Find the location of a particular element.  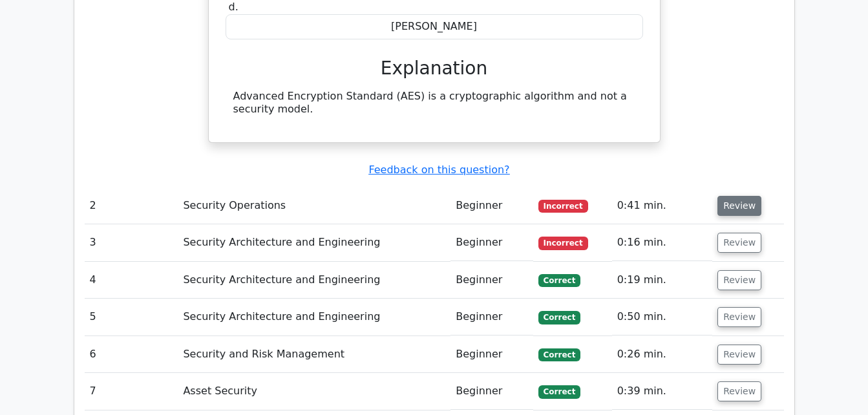

div: Advanced Encryption Standard (AES) is a cryptographic algorithm and not a security model. is located at coordinates (434, 103).